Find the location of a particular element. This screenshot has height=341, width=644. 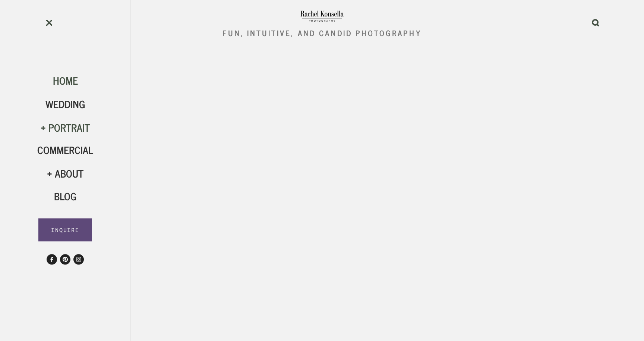

a: Instagram is located at coordinates (79, 259).